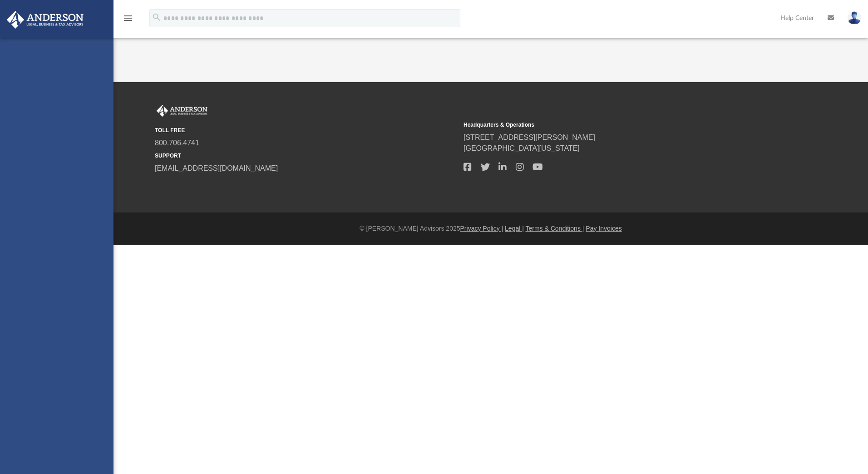 Image resolution: width=868 pixels, height=474 pixels. Describe the element at coordinates (128, 20) in the screenshot. I see `a: menu` at that location.